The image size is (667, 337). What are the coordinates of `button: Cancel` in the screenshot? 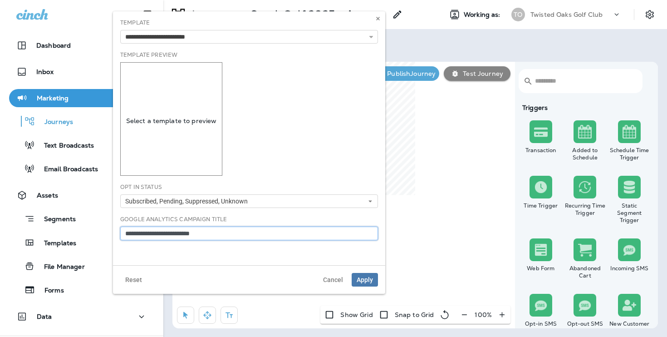 It's located at (333, 279).